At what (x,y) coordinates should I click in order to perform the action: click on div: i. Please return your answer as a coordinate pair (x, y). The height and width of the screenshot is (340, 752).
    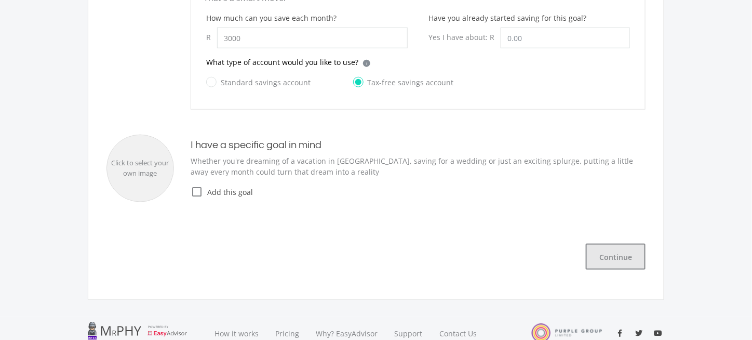
    Looking at the image, I should click on (367, 63).